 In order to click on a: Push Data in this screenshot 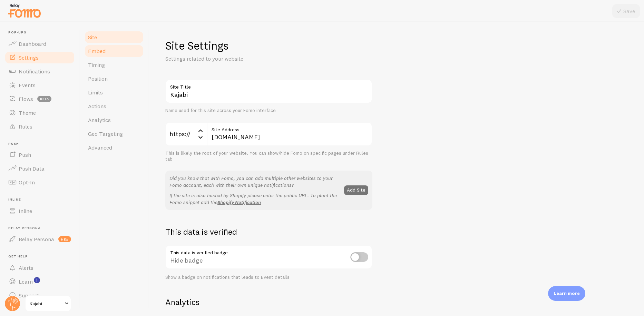, I will do `click(39, 169)`.